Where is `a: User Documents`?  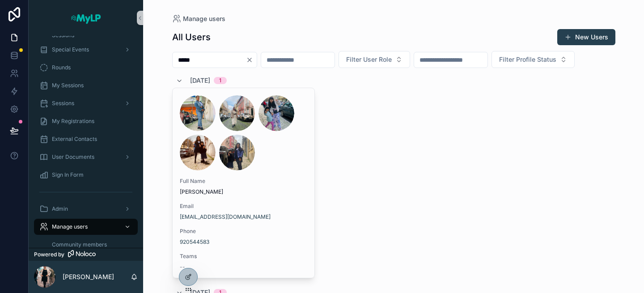 a: User Documents is located at coordinates (86, 157).